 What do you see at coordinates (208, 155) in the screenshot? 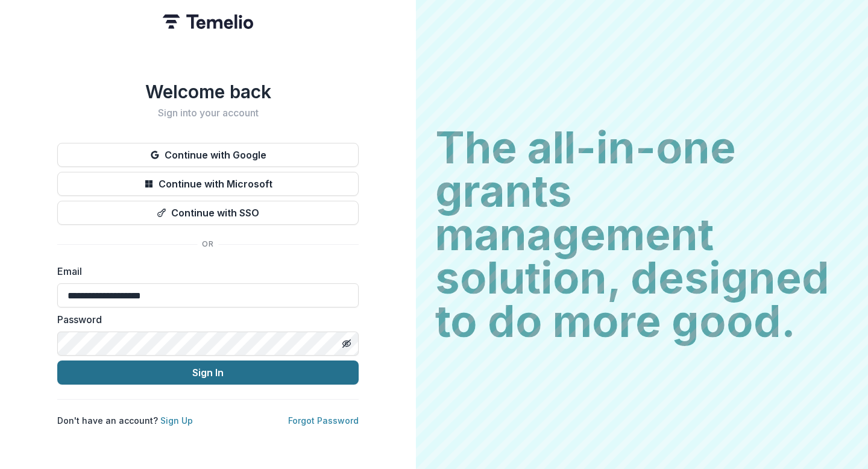
I see `button: Continue with Google` at bounding box center [208, 155].